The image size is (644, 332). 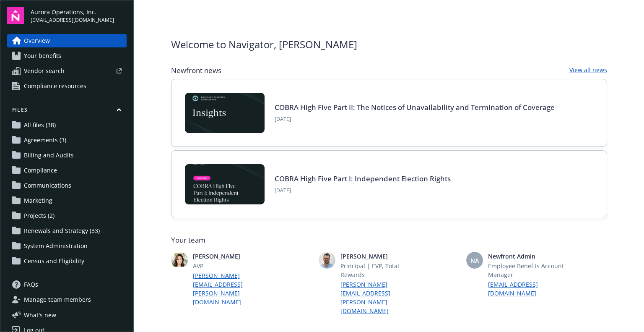 What do you see at coordinates (67, 140) in the screenshot?
I see `a: Agreements (3)` at bounding box center [67, 140].